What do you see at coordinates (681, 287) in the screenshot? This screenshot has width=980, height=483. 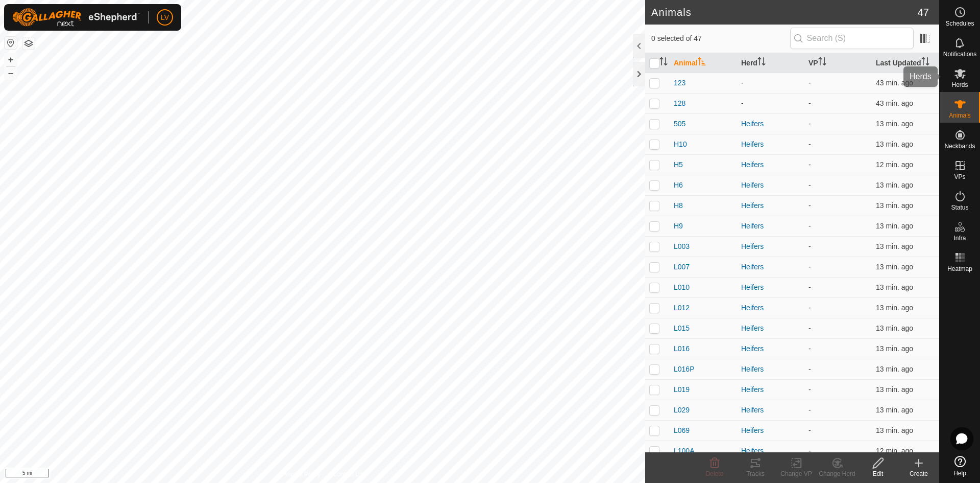 I see `span: L010` at bounding box center [681, 287].